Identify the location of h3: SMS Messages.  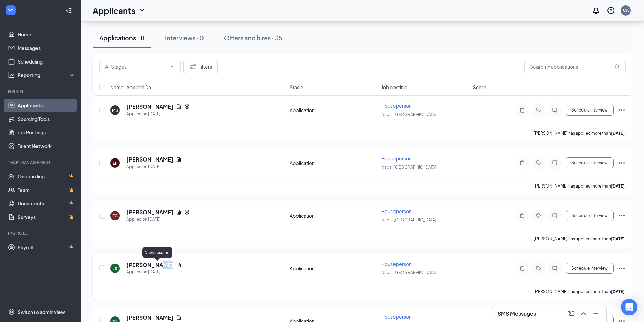
(517, 313).